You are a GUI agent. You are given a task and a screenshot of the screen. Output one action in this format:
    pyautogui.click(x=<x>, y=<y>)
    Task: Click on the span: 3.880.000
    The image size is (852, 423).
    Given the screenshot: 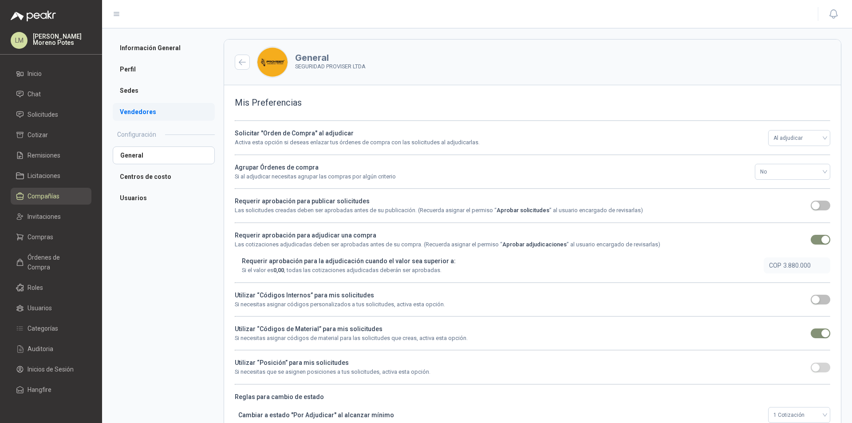 What is the action you would take?
    pyautogui.click(x=803, y=265)
    